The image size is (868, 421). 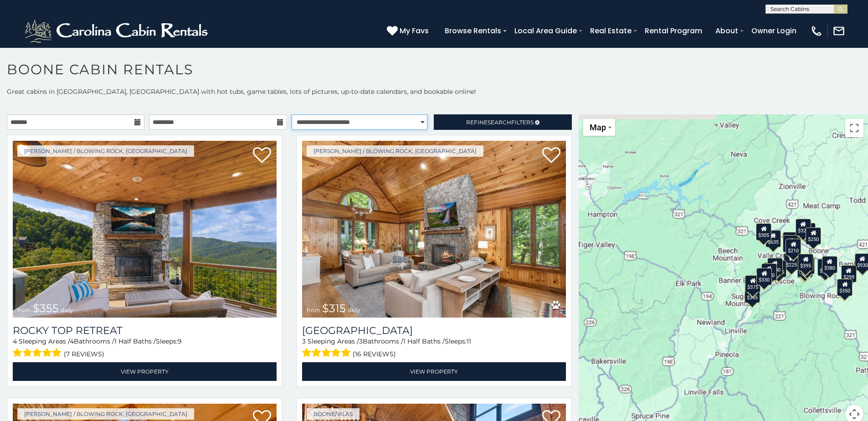 What do you see at coordinates (144, 229) in the screenshot?
I see `a: Rocky Top Retreat from $355 daily` at bounding box center [144, 229].